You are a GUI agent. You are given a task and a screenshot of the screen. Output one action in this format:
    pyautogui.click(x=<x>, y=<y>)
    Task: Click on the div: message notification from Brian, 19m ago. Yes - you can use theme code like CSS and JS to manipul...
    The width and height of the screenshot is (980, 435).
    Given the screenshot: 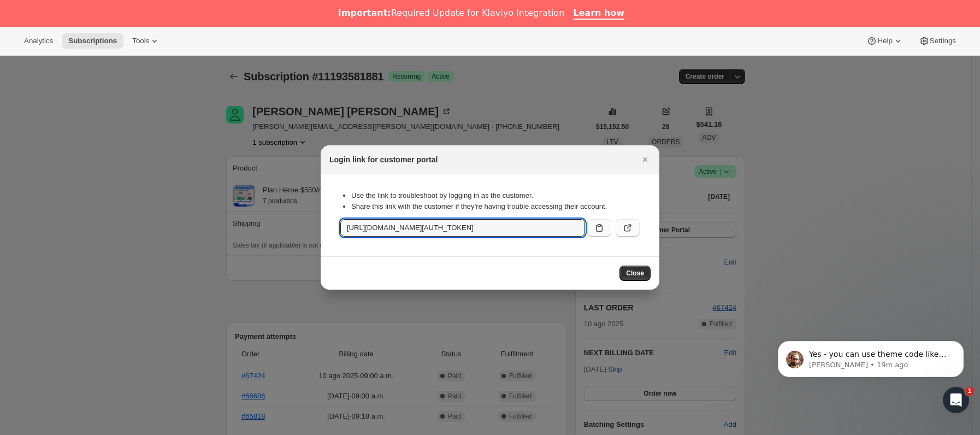 What is the action you would take?
    pyautogui.click(x=109, y=41)
    